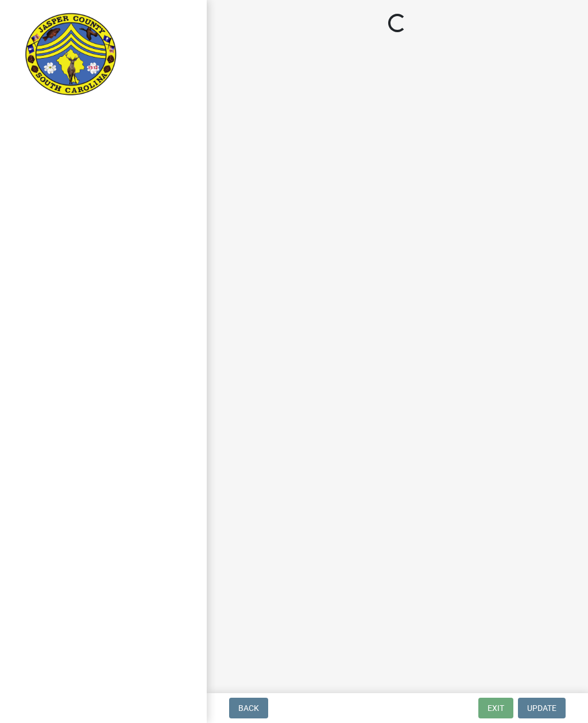  What do you see at coordinates (248, 709) in the screenshot?
I see `button: Back` at bounding box center [248, 709].